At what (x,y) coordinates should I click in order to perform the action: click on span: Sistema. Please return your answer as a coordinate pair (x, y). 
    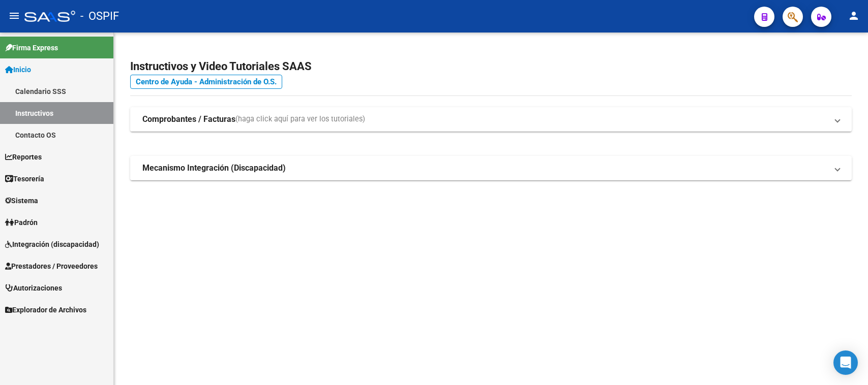
    Looking at the image, I should click on (21, 201).